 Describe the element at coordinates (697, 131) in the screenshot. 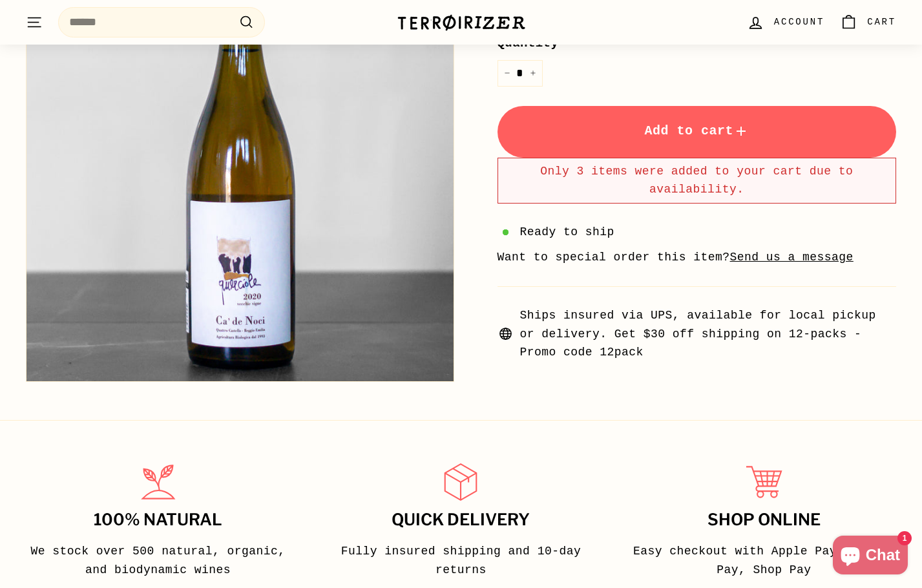

I see `span: Add to cart` at that location.